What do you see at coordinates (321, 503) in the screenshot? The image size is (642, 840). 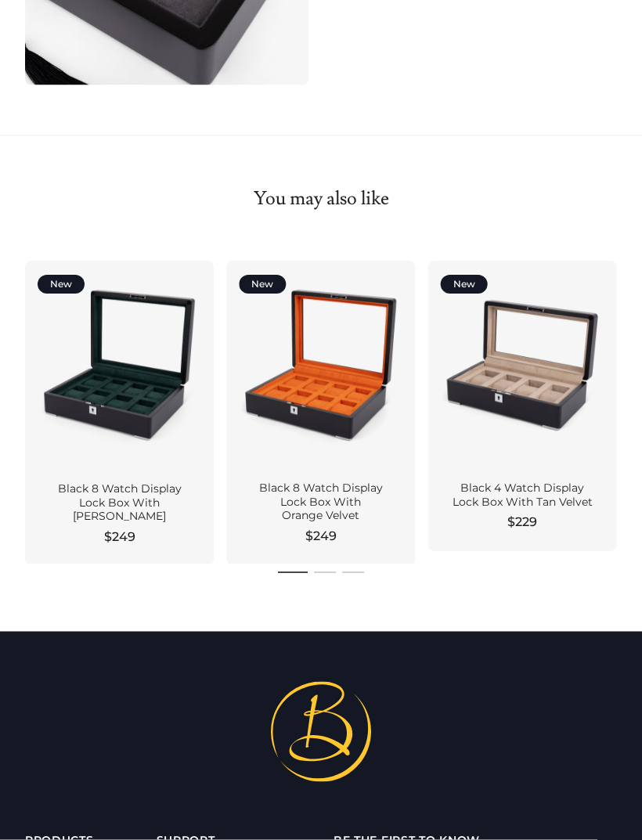 I see `div: Black 8 Watch Display Lock Box With Orange Velvet` at bounding box center [321, 503].